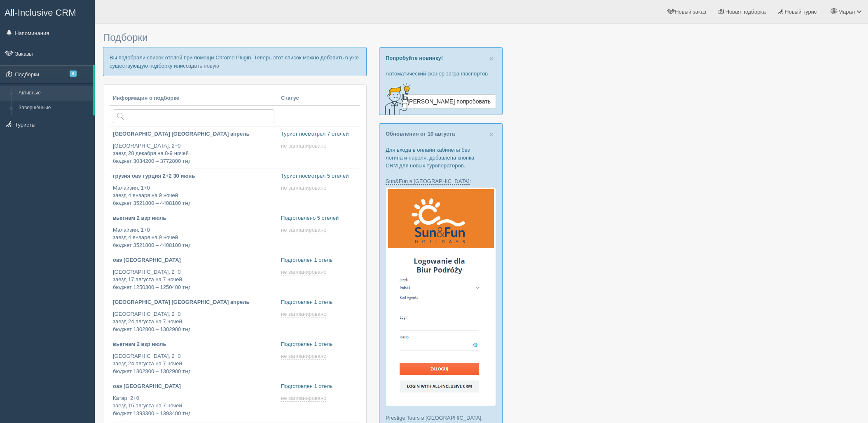  I want to click on a: Завершённые, so click(54, 108).